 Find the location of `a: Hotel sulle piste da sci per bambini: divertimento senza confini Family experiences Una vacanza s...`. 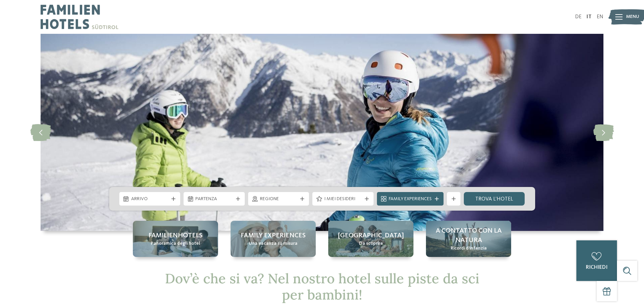

a: Hotel sulle piste da sci per bambini: divertimento senza confini Family experiences Una vacanza s... is located at coordinates (273, 239).